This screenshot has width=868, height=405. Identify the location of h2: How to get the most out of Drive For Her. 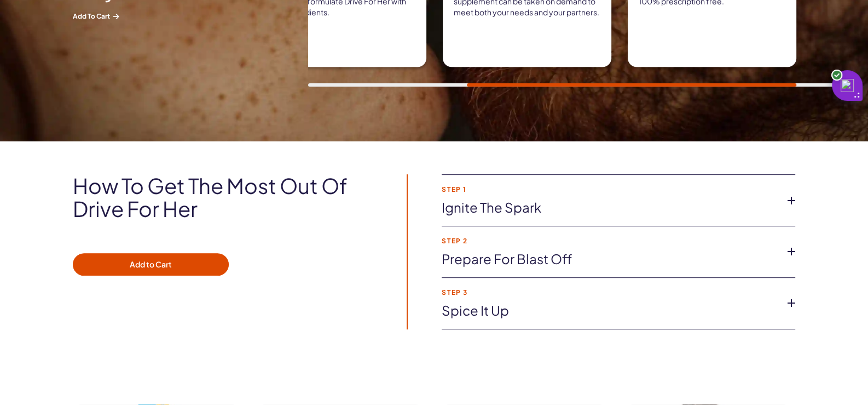
(225, 197).